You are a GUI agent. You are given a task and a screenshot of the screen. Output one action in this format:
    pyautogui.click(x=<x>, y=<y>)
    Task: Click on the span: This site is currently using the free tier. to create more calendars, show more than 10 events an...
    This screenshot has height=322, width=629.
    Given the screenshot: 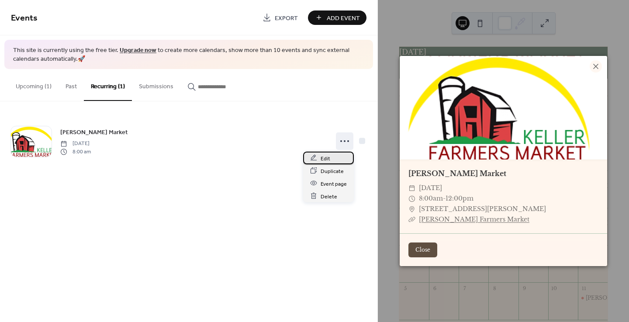 What is the action you would take?
    pyautogui.click(x=189, y=55)
    